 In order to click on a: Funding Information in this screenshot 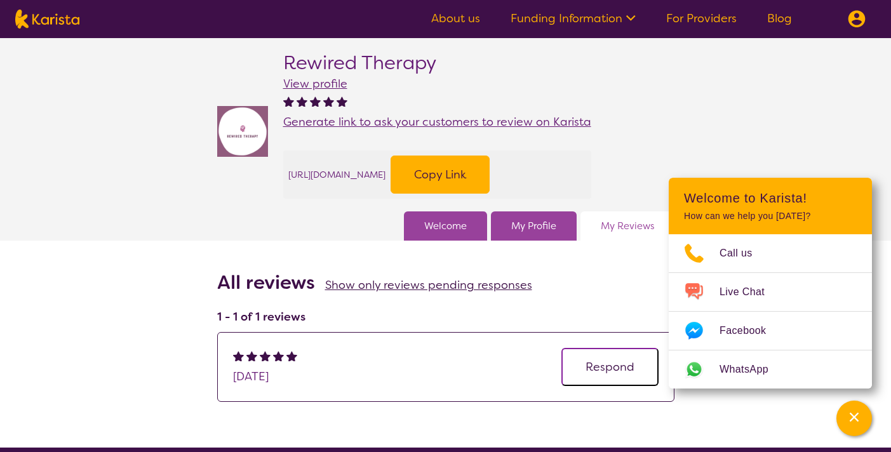, I will do `click(573, 18)`.